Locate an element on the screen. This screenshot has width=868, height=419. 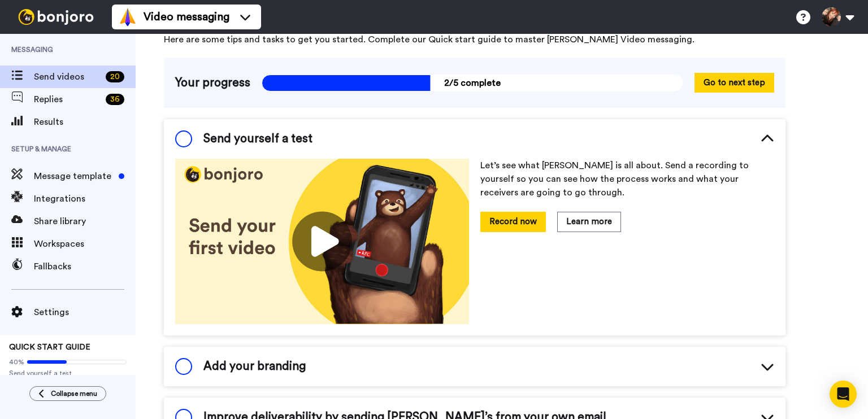
button: Learn more is located at coordinates (588, 221).